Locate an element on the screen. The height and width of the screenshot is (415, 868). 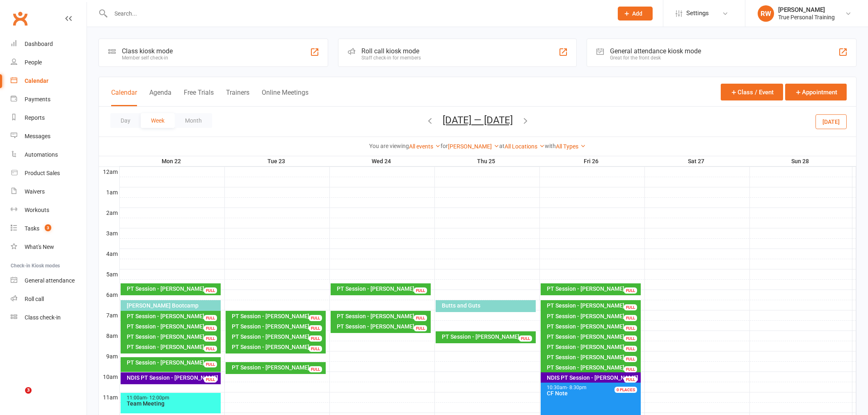
a: Tasks 3 is located at coordinates (48, 228).